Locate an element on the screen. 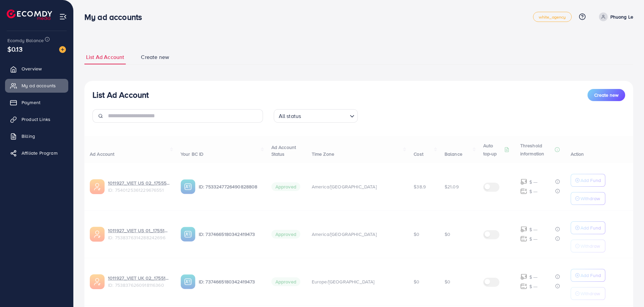 Image resolution: width=644 pixels, height=307 pixels. span: Affiliate Program is located at coordinates (39, 153).